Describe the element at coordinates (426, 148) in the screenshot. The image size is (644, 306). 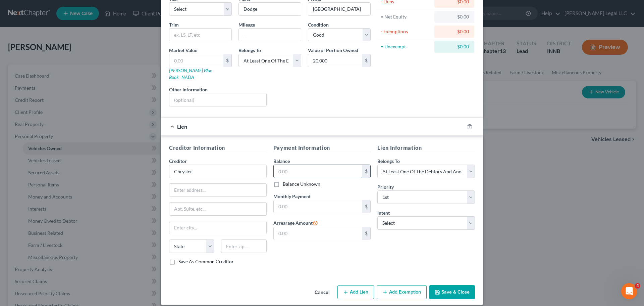
I see `h5: Lien Information` at that location.